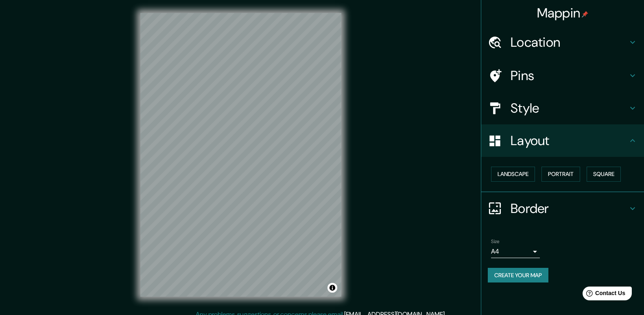 This screenshot has width=644, height=315. I want to click on h4: Layout, so click(569, 141).